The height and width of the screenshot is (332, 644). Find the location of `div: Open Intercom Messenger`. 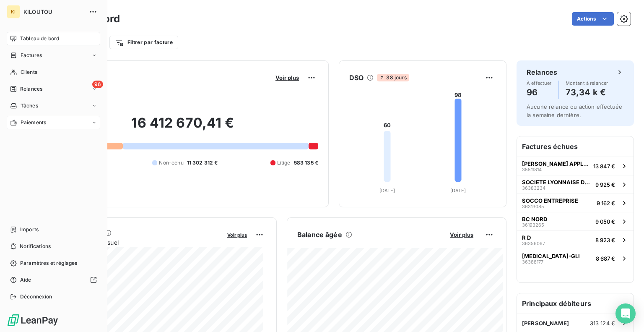

div: Open Intercom Messenger is located at coordinates (625, 313).